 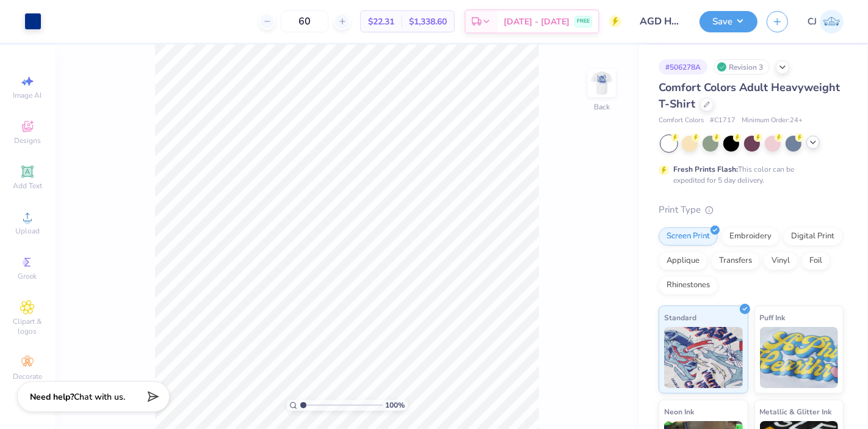 What do you see at coordinates (681, 121) in the screenshot?
I see `span: Comfort Colors` at bounding box center [681, 121].